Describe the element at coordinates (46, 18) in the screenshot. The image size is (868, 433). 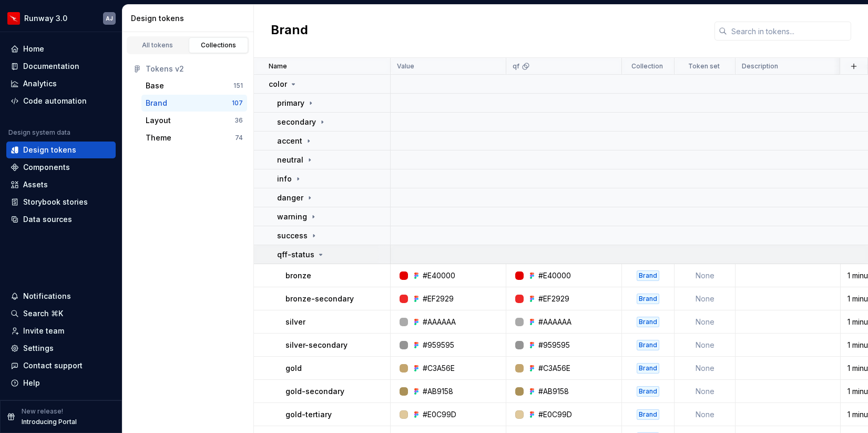
I see `div: Runway 3.0` at that location.